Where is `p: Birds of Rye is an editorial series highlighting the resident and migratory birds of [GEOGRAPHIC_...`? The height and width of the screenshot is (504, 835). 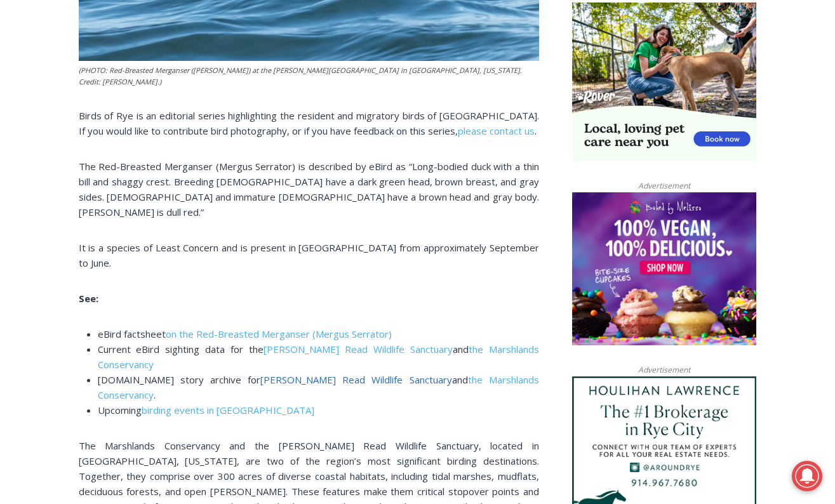
p: Birds of Rye is an editorial series highlighting the resident and migratory birds of [GEOGRAPHIC_... is located at coordinates (309, 123).